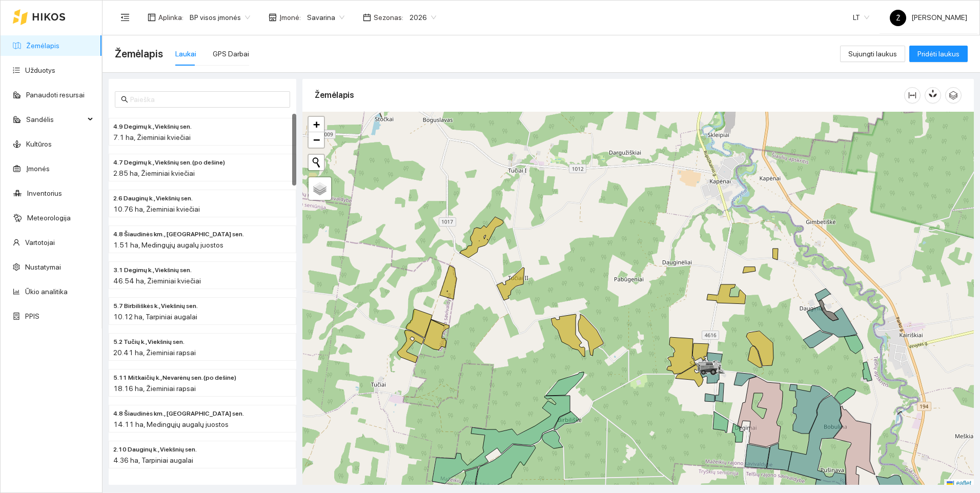  Describe the element at coordinates (44, 193) in the screenshot. I see `a: Inventorius` at that location.